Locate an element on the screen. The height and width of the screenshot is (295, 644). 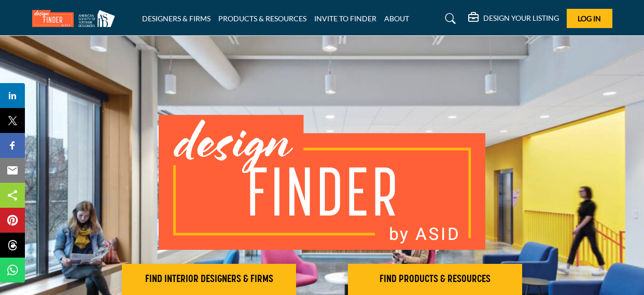
button: FIND PRODUCTS & RESOURCES is located at coordinates (435, 279).